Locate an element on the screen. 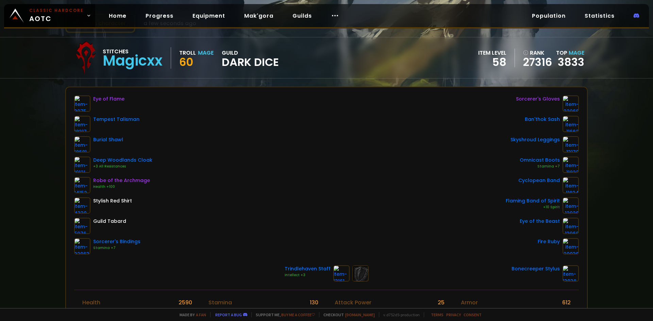 The image size is (653, 321). img: item-11824 is located at coordinates (571, 185).